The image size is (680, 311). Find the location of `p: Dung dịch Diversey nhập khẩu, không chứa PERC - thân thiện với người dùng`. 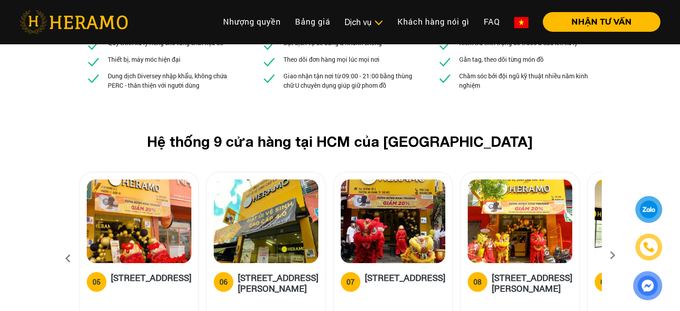

p: Dung dịch Diversey nhập khẩu, không chứa PERC - thân thiện với người dùng is located at coordinates (175, 81).